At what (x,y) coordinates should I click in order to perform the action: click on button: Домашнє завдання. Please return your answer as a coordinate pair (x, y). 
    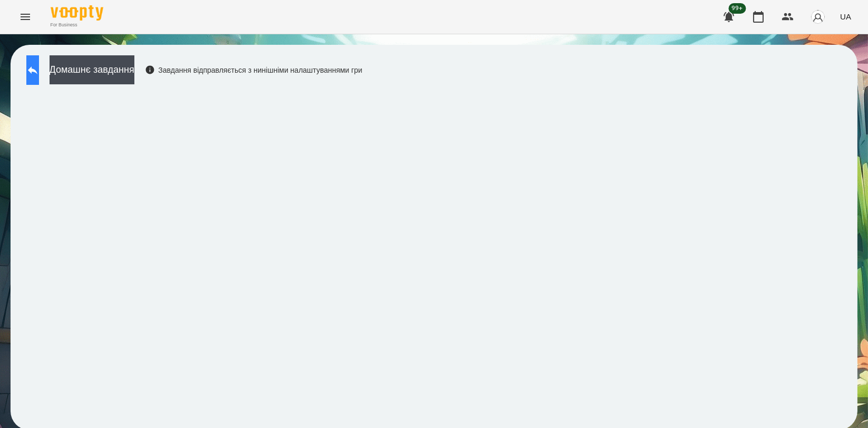
    Looking at the image, I should click on (92, 70).